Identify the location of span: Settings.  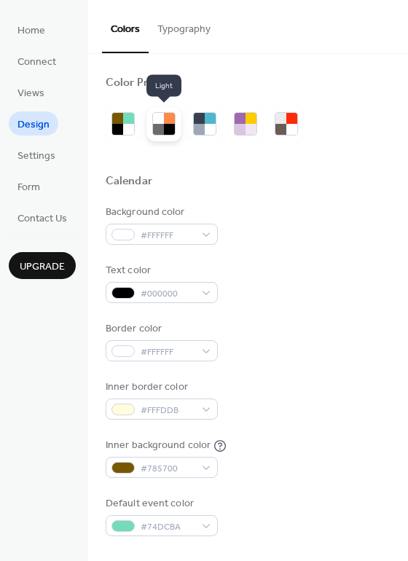
(36, 156).